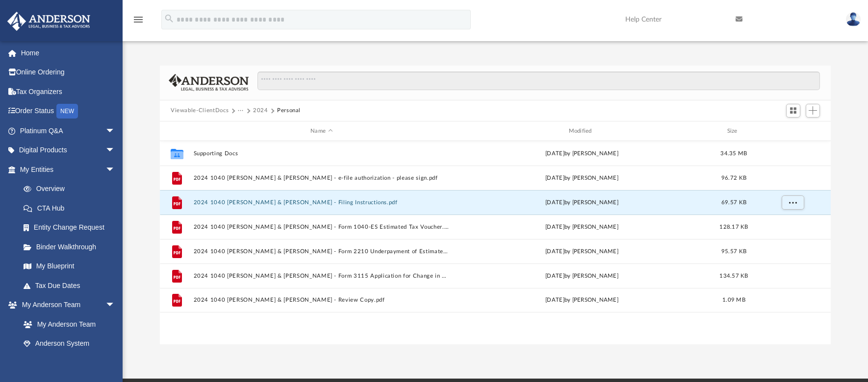 This screenshot has width=868, height=382. I want to click on div: Name, so click(321, 131).